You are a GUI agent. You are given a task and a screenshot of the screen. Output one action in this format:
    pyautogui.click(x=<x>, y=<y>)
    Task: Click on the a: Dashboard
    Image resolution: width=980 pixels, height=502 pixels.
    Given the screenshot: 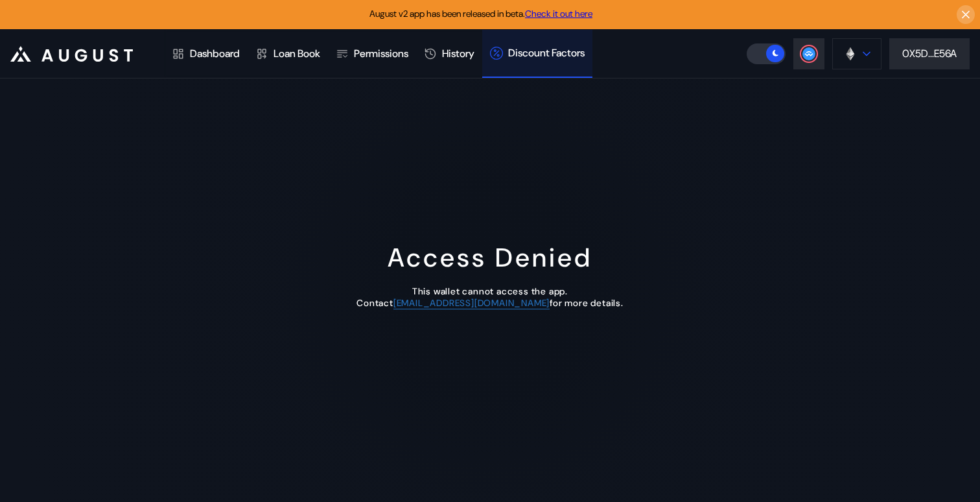 What is the action you would take?
    pyautogui.click(x=205, y=54)
    